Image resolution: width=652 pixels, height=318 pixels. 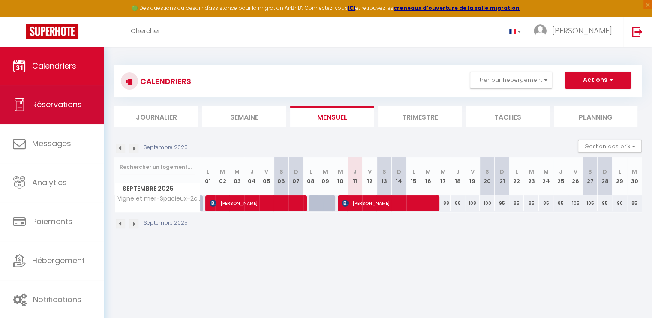 I want to click on input: Rechercher un logement..., so click(x=157, y=167).